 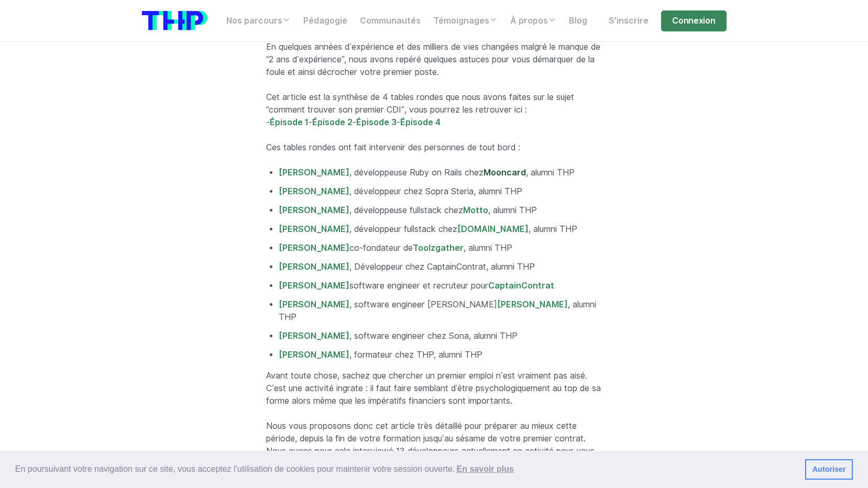 What do you see at coordinates (440, 355) in the screenshot?
I see `li: , formateur chez THP, alumni THP` at bounding box center [440, 355].